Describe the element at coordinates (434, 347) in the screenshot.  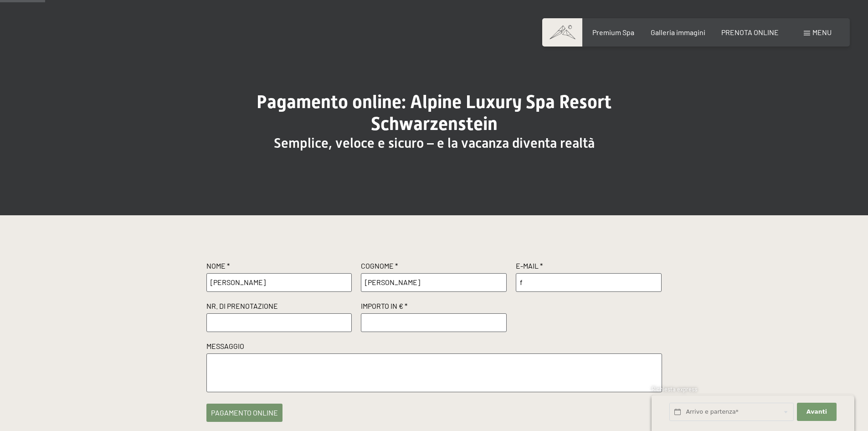
I see `label: Messaggio` at that location.